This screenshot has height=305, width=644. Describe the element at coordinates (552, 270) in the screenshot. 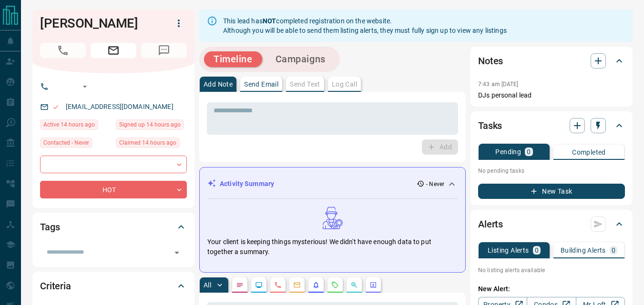

I see `p: No listing alerts available` at that location.